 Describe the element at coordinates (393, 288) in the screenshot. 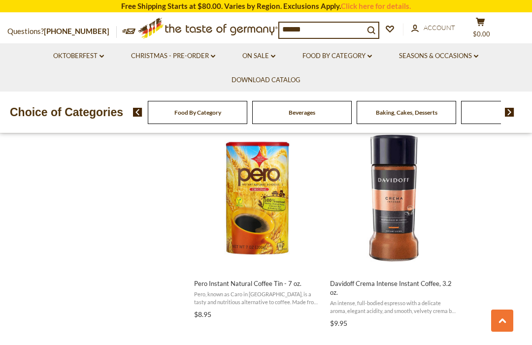

I see `span: Davidoff Crema Intense Instant Coffee, 3.2 oz.` at that location.